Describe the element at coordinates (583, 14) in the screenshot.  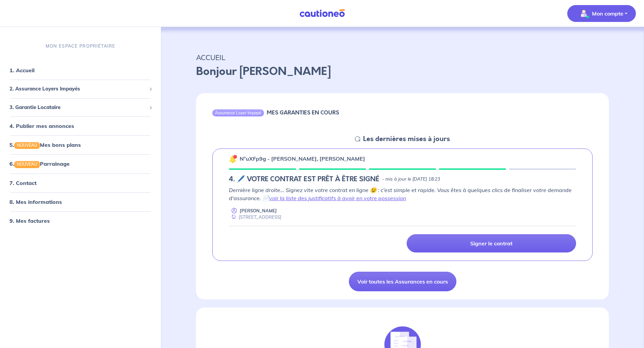
I see `img: illu_account_valid_menu.svg` at that location.